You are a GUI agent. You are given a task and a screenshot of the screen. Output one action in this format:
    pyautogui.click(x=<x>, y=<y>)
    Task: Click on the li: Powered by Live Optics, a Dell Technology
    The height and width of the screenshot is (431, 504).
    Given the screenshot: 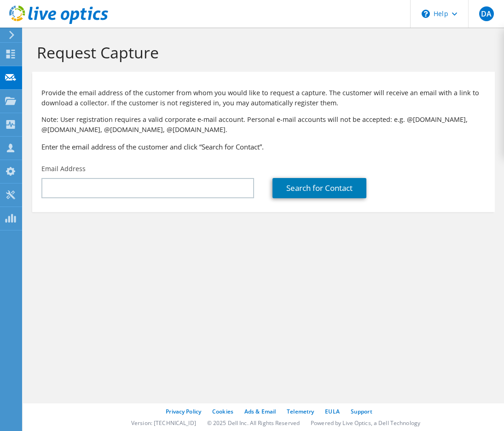 What is the action you would take?
    pyautogui.click(x=365, y=423)
    